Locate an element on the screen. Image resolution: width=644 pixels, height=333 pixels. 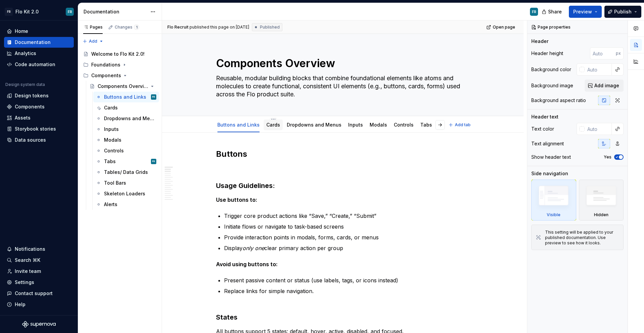
div: Home is located at coordinates (22, 31).